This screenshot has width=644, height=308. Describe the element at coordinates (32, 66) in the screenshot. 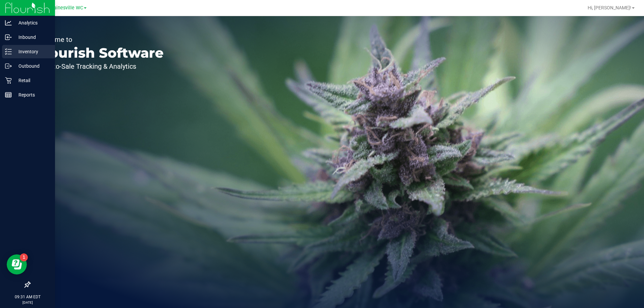

I see `p: Outbound` at that location.